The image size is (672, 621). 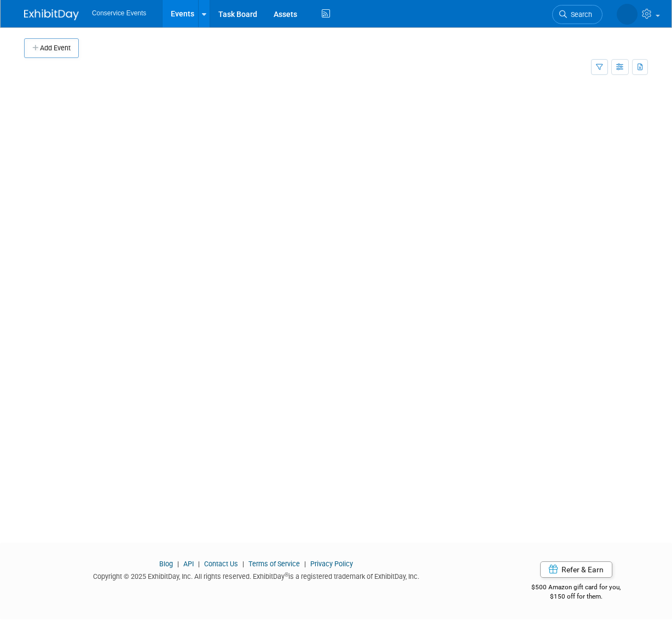 I want to click on span: Conservice Events, so click(x=118, y=13).